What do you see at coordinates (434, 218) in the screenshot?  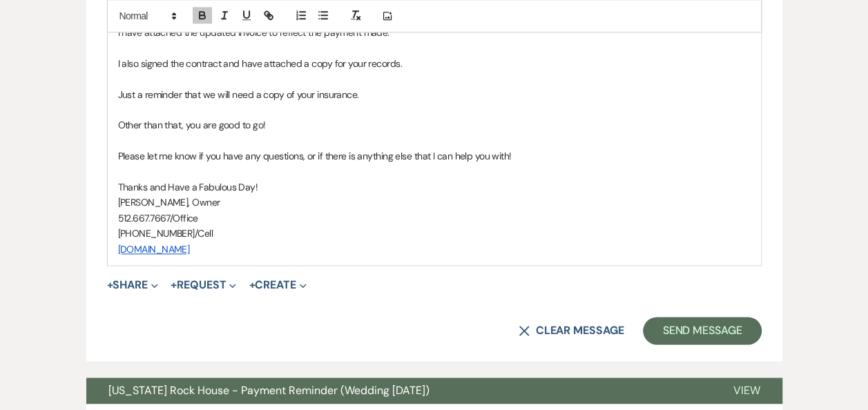 I see `p: 512.667.7667/Office` at bounding box center [434, 218].